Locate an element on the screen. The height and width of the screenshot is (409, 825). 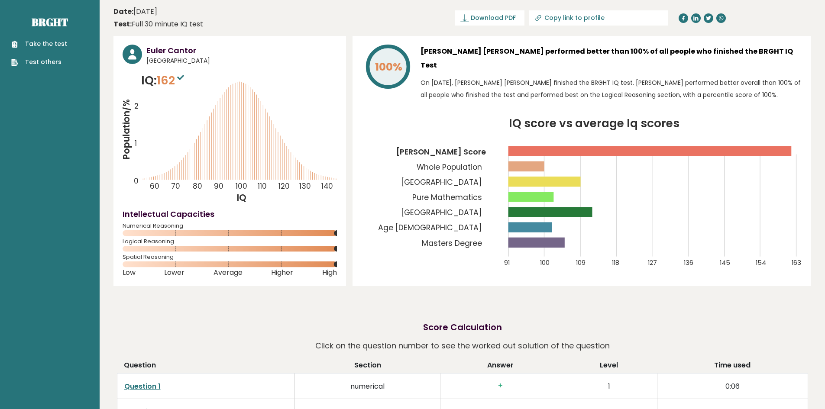
tspan: 118 is located at coordinates (615, 263).